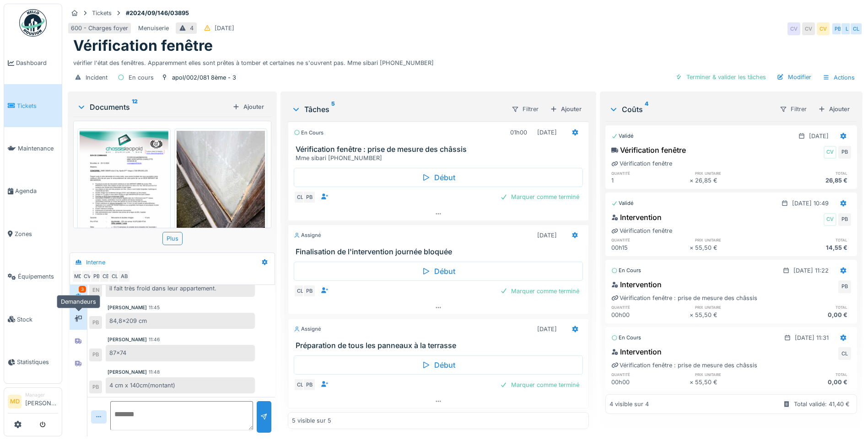 The image size is (868, 440). Describe the element at coordinates (105, 276) in the screenshot. I see `div: CB` at that location.